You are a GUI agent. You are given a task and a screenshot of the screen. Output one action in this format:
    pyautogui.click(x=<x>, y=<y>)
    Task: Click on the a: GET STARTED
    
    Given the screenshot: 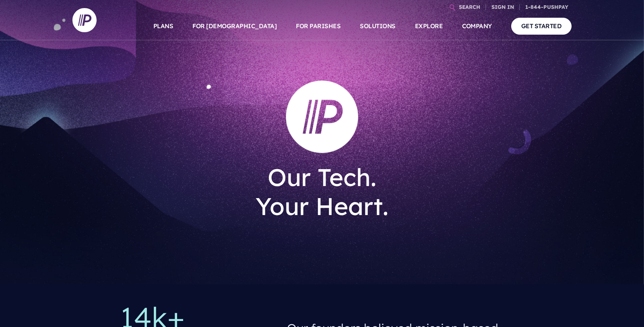 What is the action you would take?
    pyautogui.click(x=542, y=26)
    